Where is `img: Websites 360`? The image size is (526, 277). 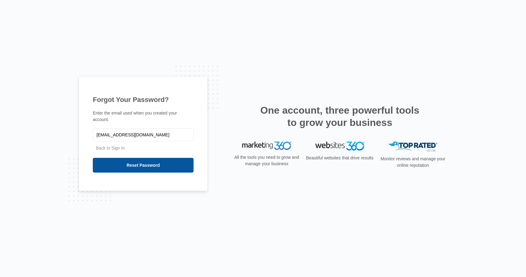
img: Websites 360 is located at coordinates (340, 146).